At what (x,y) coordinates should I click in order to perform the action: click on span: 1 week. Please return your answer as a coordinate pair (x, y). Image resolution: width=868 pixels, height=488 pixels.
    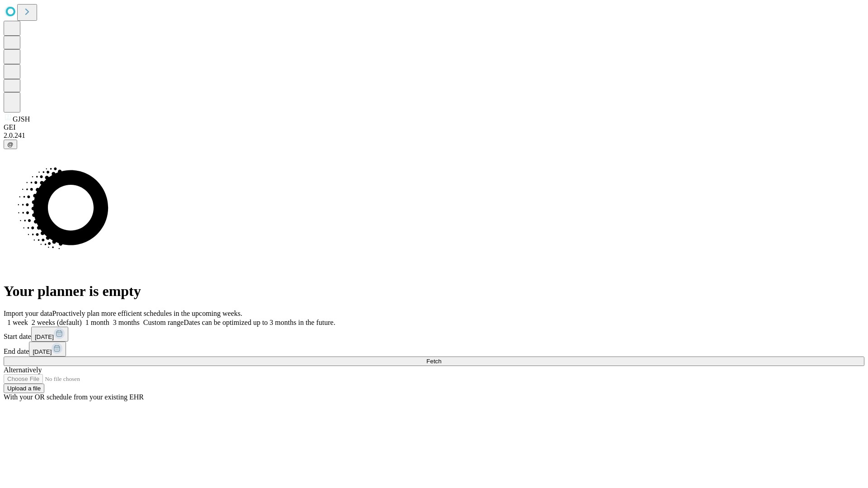
    Looking at the image, I should click on (17, 322).